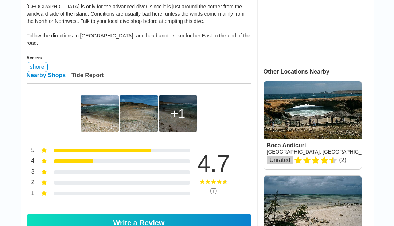 This screenshot has width=394, height=226. What do you see at coordinates (214, 191) in the screenshot?
I see `div: ( 7 )` at bounding box center [214, 191].